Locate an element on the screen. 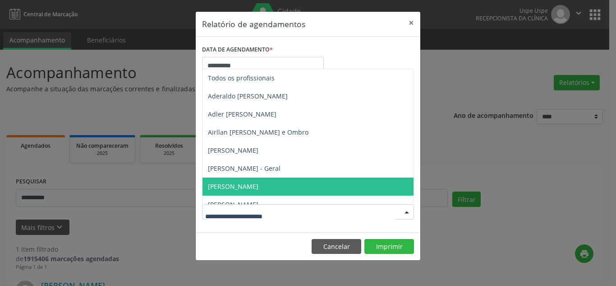 This screenshot has height=286, width=616. button: Imprimir is located at coordinates (389, 246).